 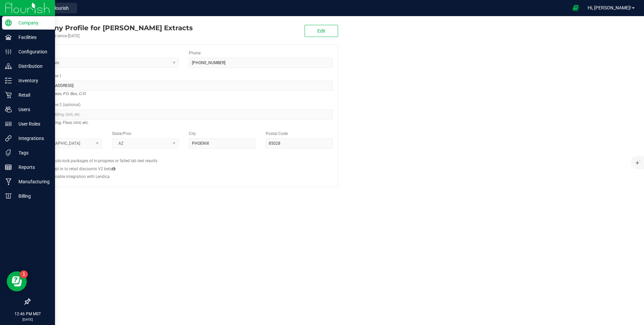 I want to click on span: Edit, so click(x=321, y=31).